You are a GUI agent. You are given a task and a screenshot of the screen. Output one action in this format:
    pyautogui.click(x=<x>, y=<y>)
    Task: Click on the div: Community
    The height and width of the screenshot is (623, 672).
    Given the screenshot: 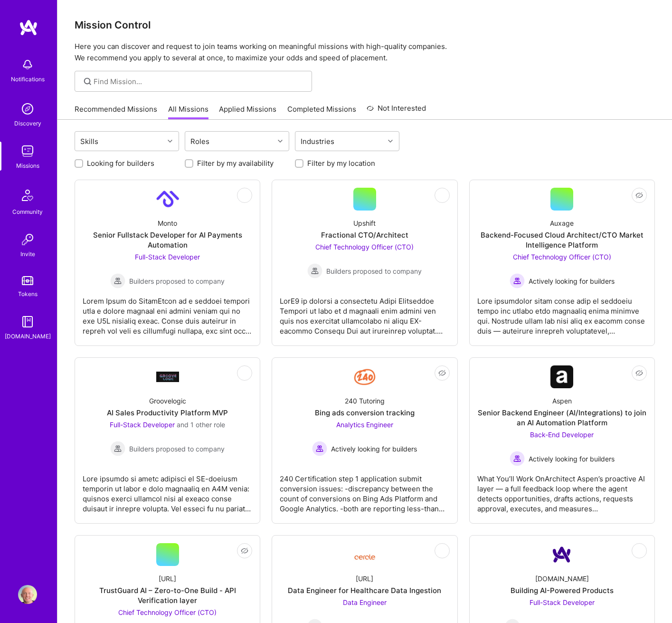 What is the action you would take?
    pyautogui.click(x=28, y=211)
    